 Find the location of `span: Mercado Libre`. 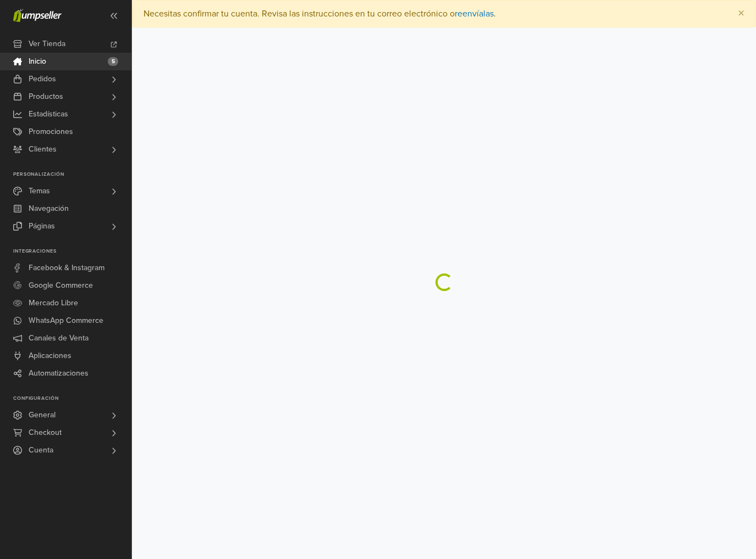

span: Mercado Libre is located at coordinates (53, 304).